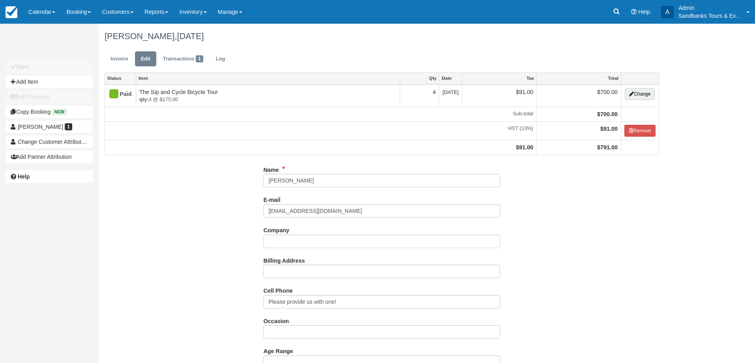 The image size is (755, 363). What do you see at coordinates (499, 78) in the screenshot?
I see `a: Tax` at bounding box center [499, 78].